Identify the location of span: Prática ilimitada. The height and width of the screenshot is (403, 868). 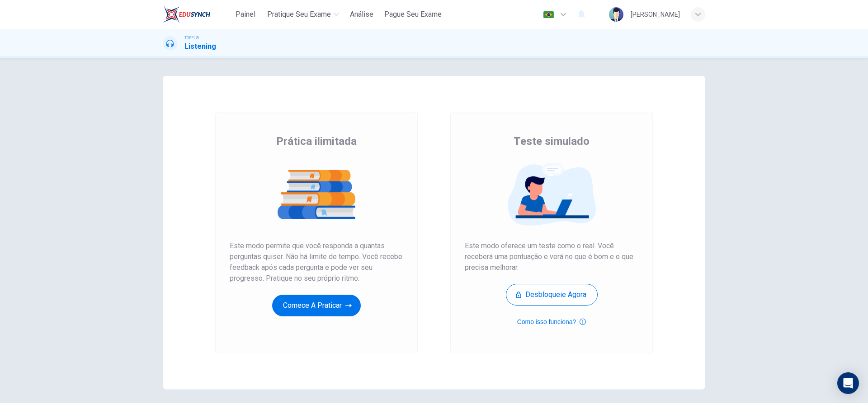
(316, 142).